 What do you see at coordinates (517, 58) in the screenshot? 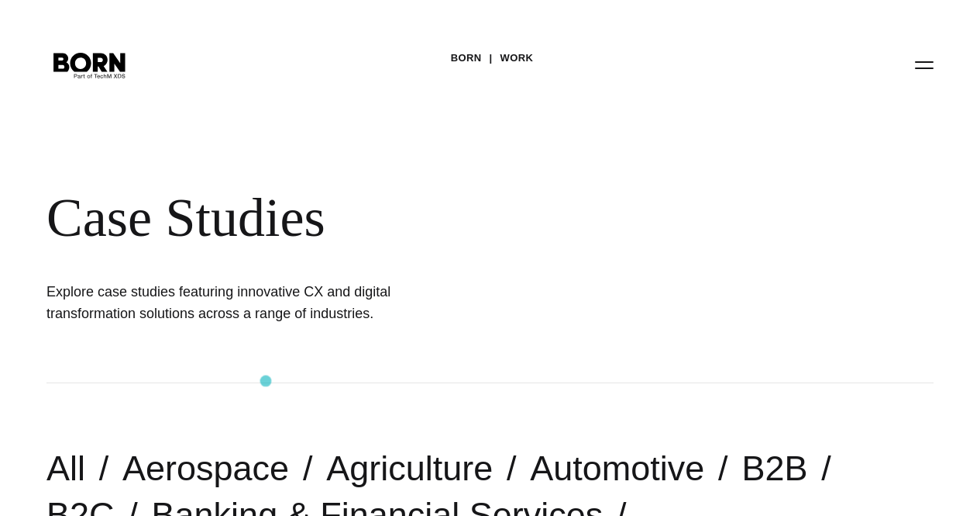
I see `a: Work` at bounding box center [517, 58].